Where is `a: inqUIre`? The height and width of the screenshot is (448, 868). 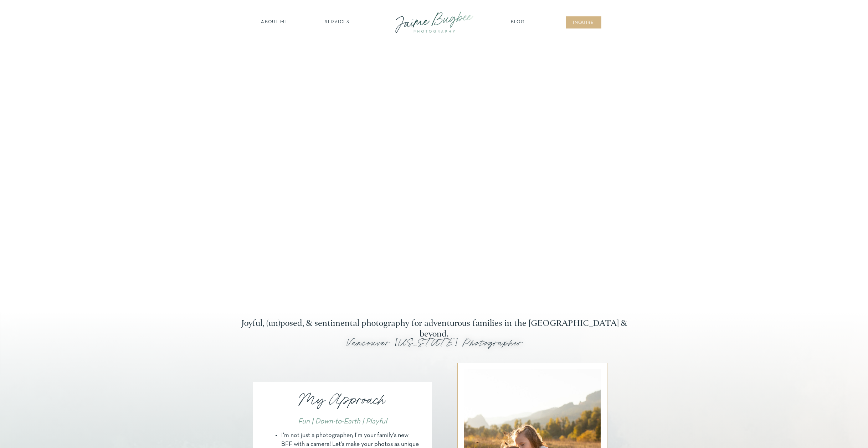 a: inqUIre is located at coordinates (583, 23).